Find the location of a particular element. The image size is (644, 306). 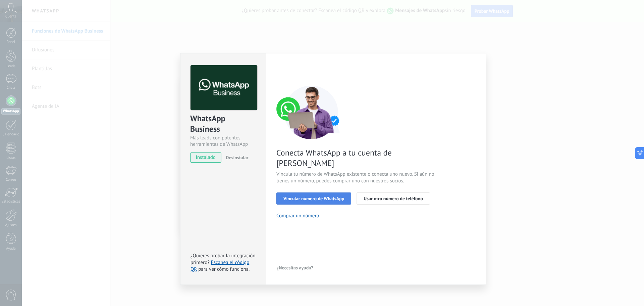

button: ¿Necesitas ayuda? is located at coordinates (295, 268).